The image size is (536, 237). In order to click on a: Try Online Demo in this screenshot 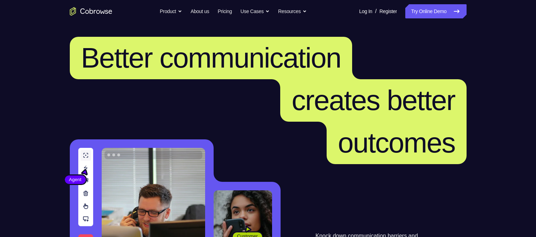, I will do `click(436, 11)`.